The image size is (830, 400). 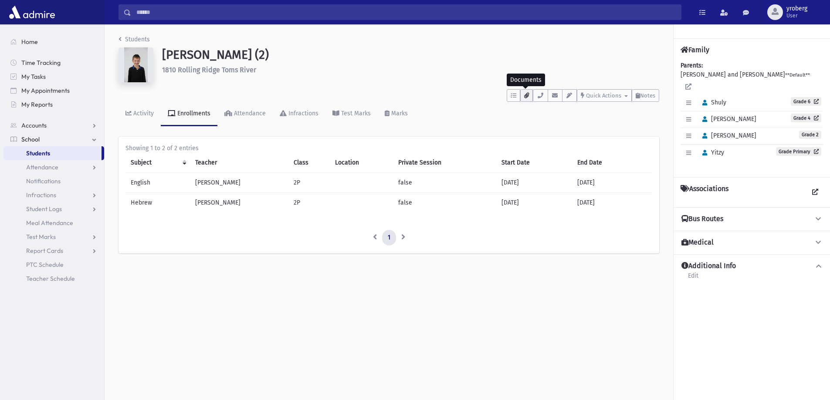 What do you see at coordinates (45, 91) in the screenshot?
I see `span: My Appointments` at bounding box center [45, 91].